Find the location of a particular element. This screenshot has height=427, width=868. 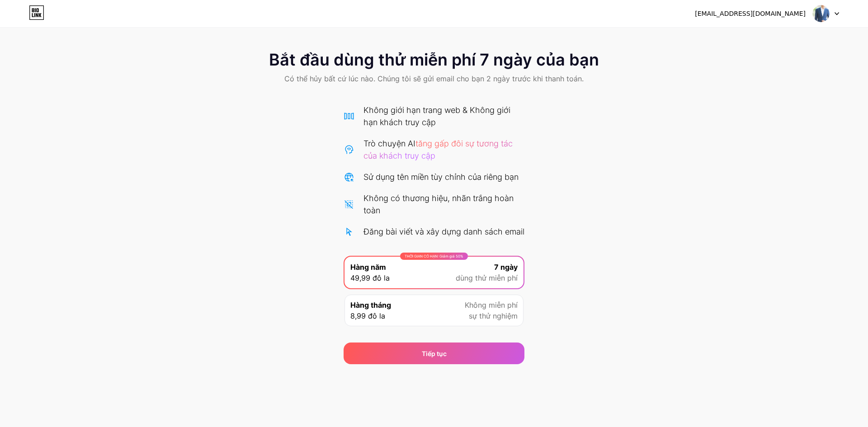

font: tăng gấp đôi sự tương tác của khách truy cập is located at coordinates (438, 149).